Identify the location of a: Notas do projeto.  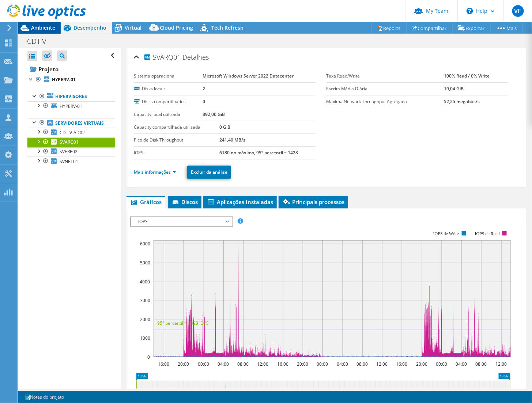
(44, 396).